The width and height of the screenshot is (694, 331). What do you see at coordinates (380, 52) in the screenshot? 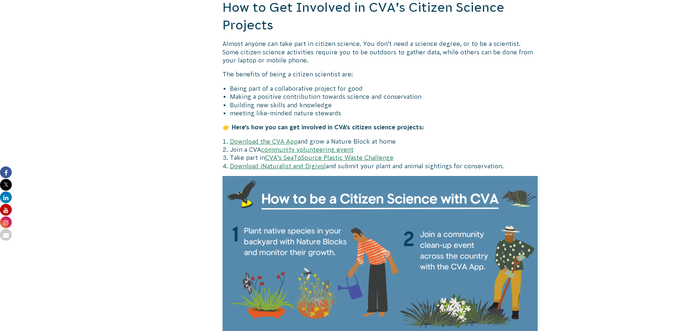
I see `p: Almost anyone can take part in citizen science. You don’t need a science degree, or to be a scien...` at bounding box center [380, 52].